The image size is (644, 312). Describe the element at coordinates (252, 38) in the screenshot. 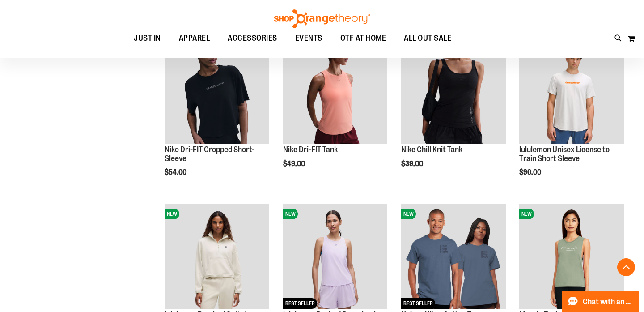

I see `span: ACCESSORIES` at that location.